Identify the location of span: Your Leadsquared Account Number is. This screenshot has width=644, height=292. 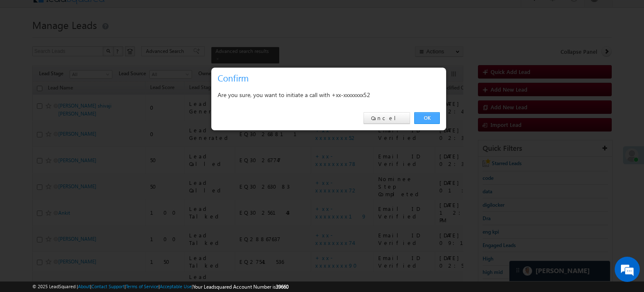
(241, 286).